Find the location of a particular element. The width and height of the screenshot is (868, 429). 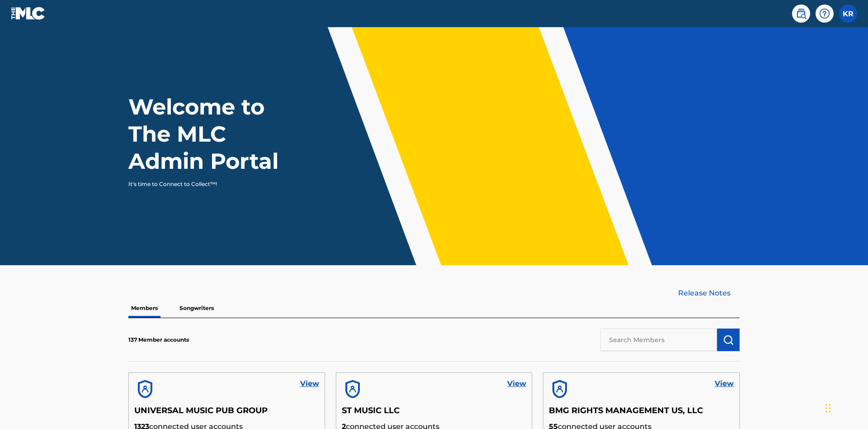

h5: UNIVERSAL MUSIC PUB GROUP is located at coordinates (227, 413).